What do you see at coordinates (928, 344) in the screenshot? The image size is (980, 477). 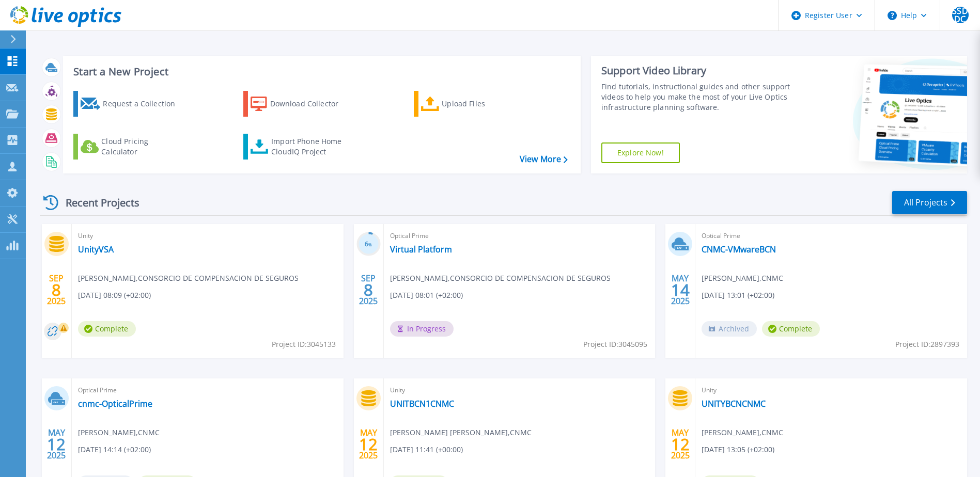 I see `span: Project ID: 2897393` at bounding box center [928, 344].